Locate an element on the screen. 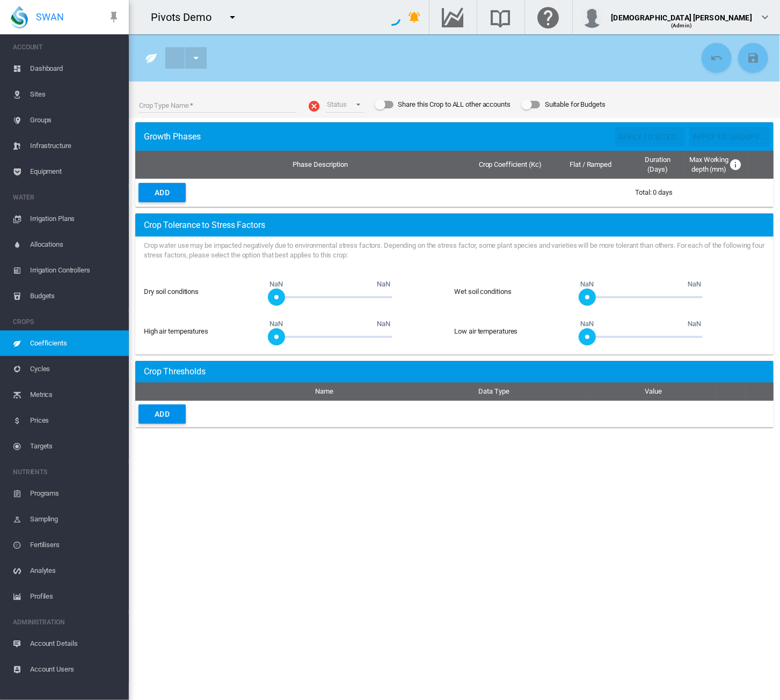  span: NUTRIENTS is located at coordinates (67, 472).